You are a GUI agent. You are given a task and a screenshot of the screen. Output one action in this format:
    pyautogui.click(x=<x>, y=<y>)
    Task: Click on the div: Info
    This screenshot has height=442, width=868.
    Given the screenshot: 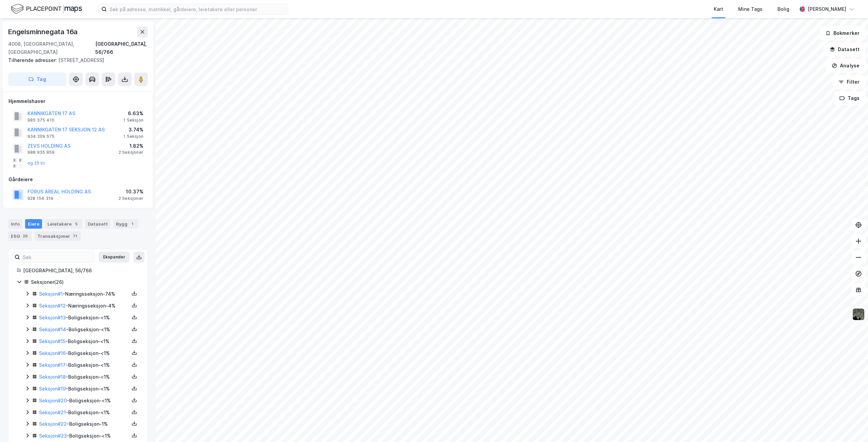 What is the action you would take?
    pyautogui.click(x=15, y=224)
    